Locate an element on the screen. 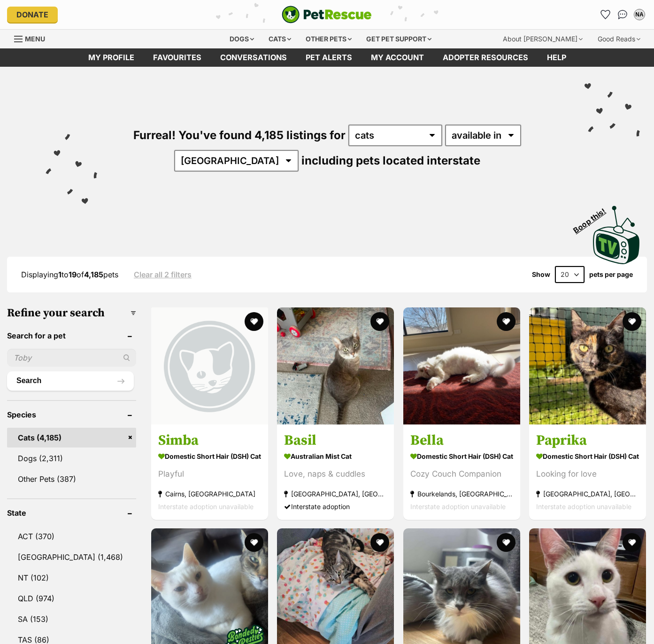  div: Good Reads is located at coordinates (619, 39).